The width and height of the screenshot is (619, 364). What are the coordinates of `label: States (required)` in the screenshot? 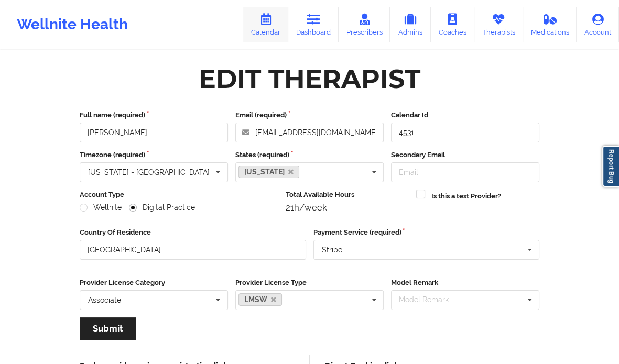 It's located at (310, 155).